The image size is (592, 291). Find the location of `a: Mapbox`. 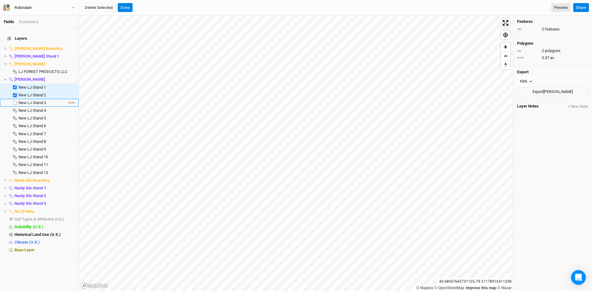

a: Mapbox is located at coordinates (424, 288).